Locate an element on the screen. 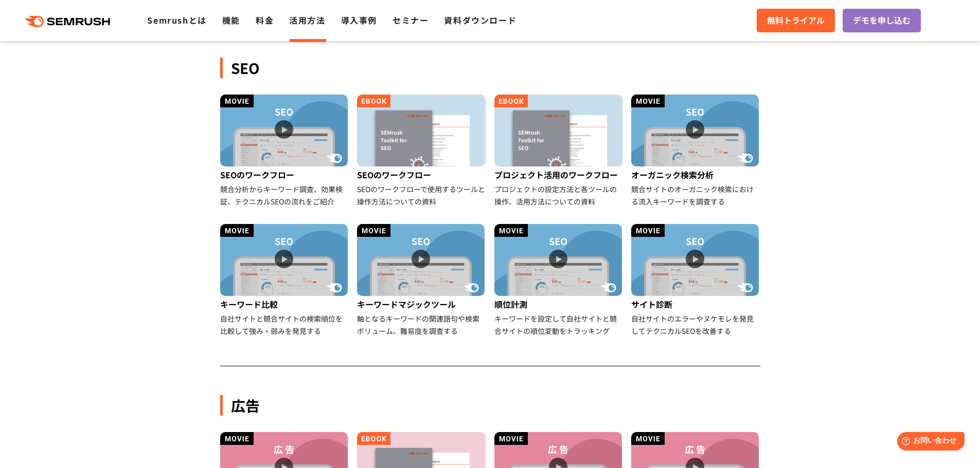  div: キーワードマジックツール is located at coordinates (421, 304).